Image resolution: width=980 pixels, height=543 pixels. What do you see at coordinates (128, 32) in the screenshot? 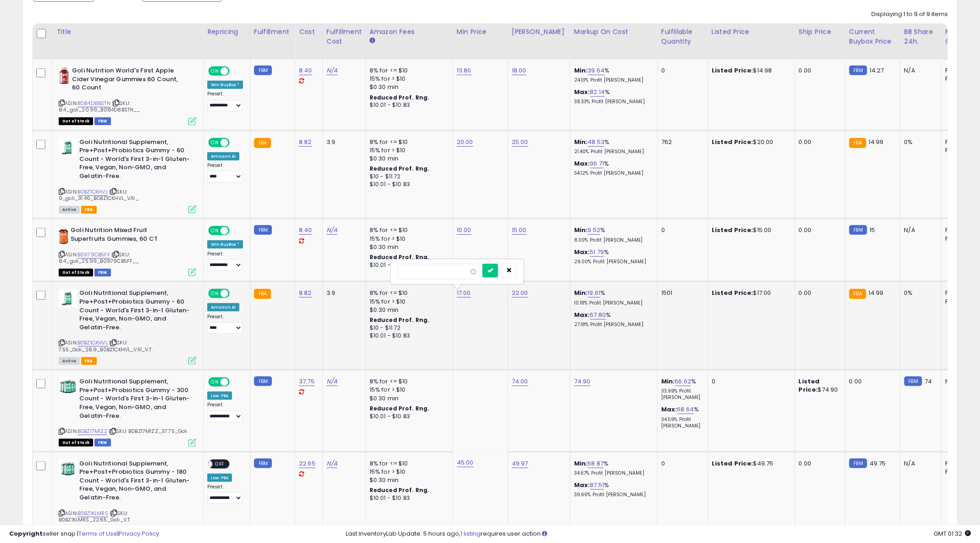
I see `div: Title` at bounding box center [128, 32].